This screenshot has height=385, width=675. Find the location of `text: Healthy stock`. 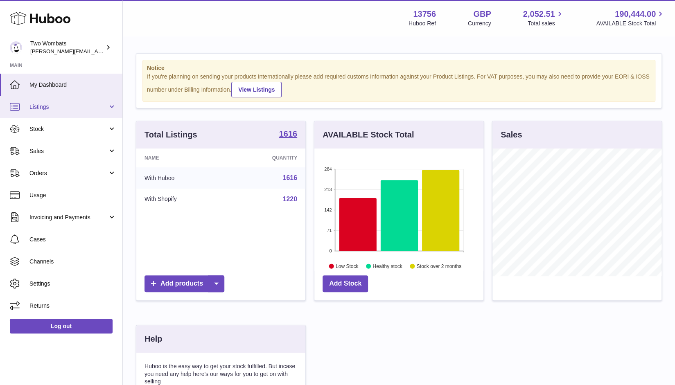

text: Healthy stock is located at coordinates (387, 266).